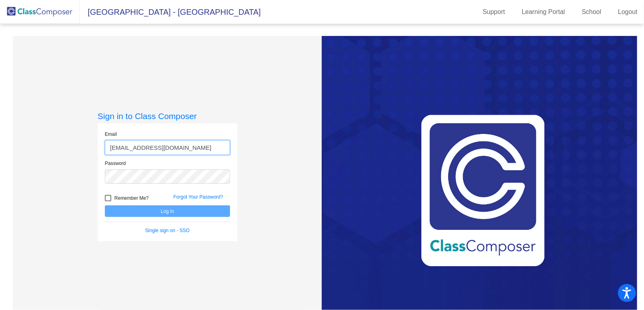  I want to click on a: Learning Portal, so click(543, 12).